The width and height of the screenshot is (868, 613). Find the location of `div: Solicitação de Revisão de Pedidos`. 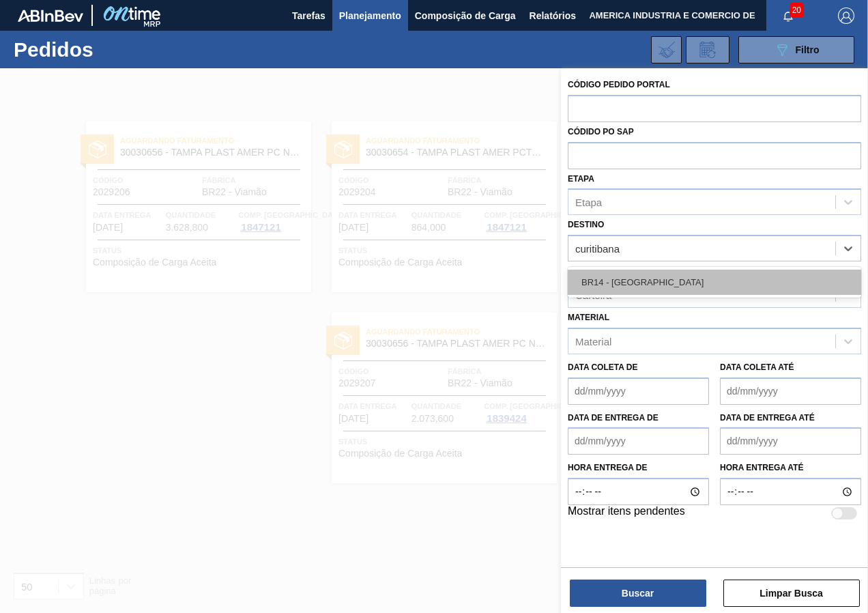

div: Solicitação de Revisão de Pedidos is located at coordinates (707, 50).